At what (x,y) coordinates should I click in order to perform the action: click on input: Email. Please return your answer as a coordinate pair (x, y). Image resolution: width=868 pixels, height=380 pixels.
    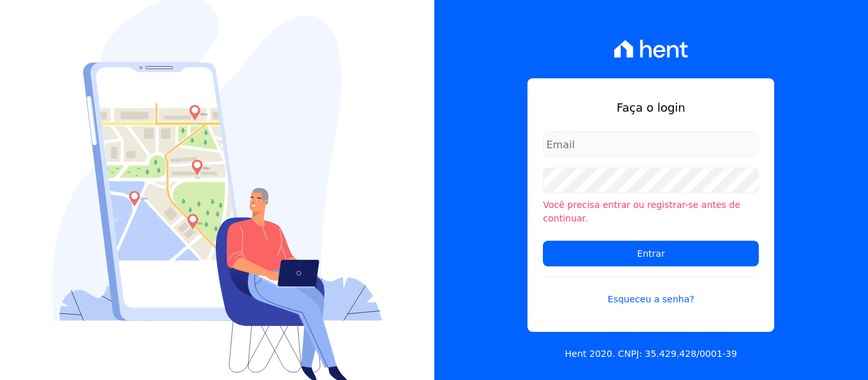
    Looking at the image, I should click on (651, 144).